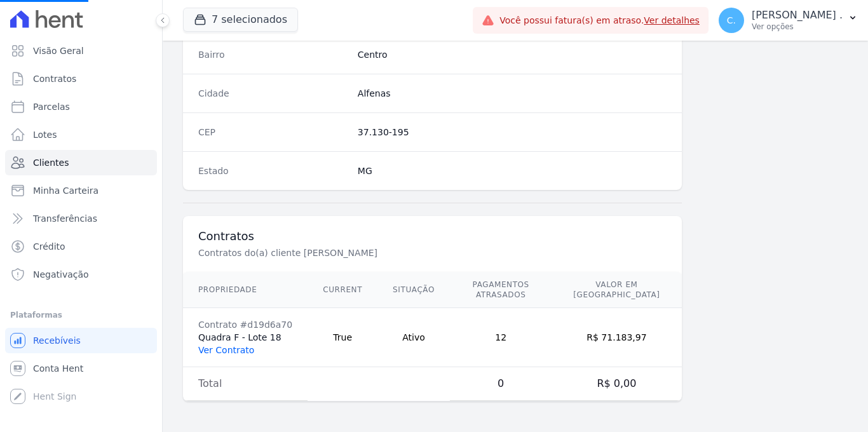 The width and height of the screenshot is (868, 432). What do you see at coordinates (240, 19) in the screenshot?
I see `button: 7 selecionados` at bounding box center [240, 19].